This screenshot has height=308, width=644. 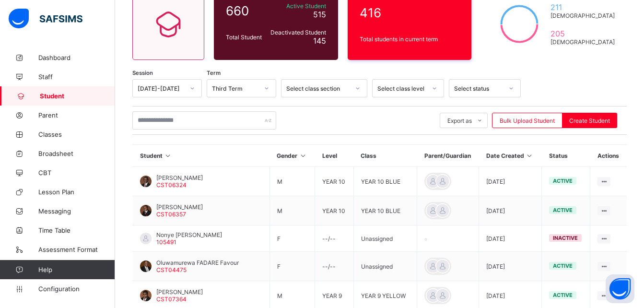 What do you see at coordinates (202, 156) in the screenshot?
I see `th: Student` at bounding box center [202, 156].